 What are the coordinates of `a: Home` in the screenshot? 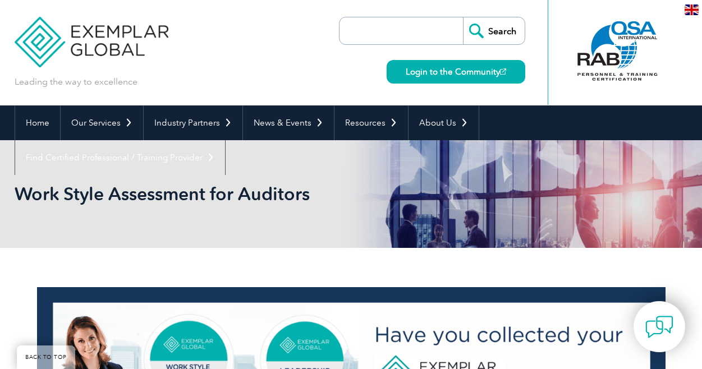 It's located at (38, 123).